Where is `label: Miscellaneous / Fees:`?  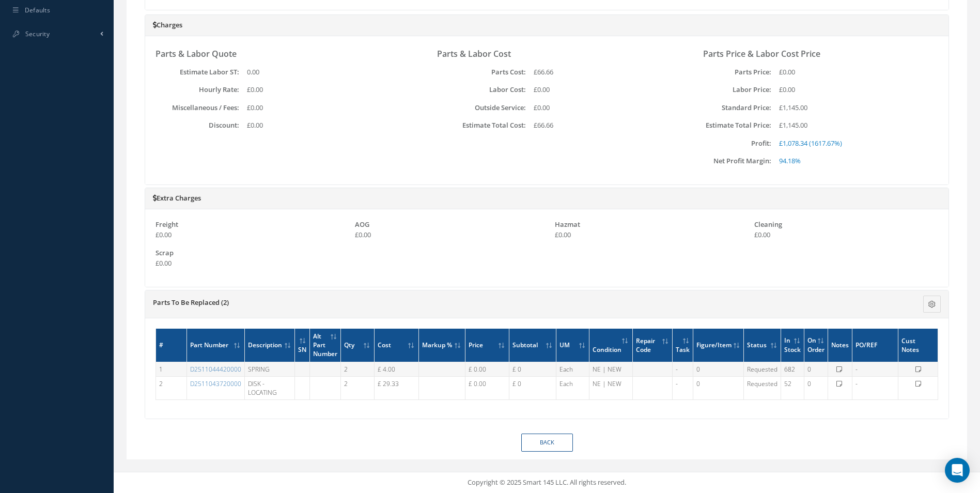 label: Miscellaneous / Fees: is located at coordinates (197, 108).